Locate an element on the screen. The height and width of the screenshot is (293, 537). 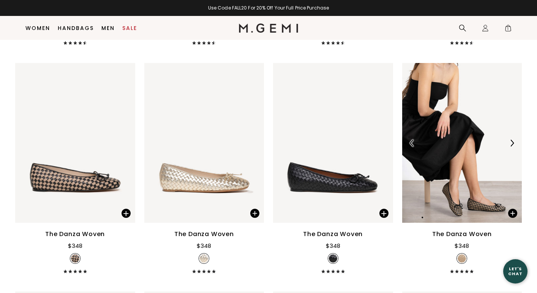
img: v_7323851063355_SWATCH_50x.jpg is located at coordinates (462, 259).